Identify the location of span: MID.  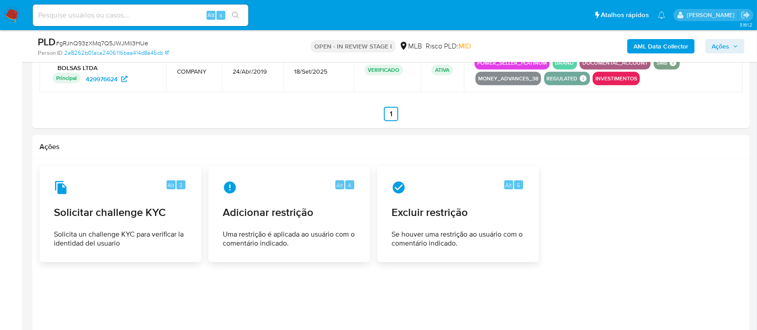
(465, 46).